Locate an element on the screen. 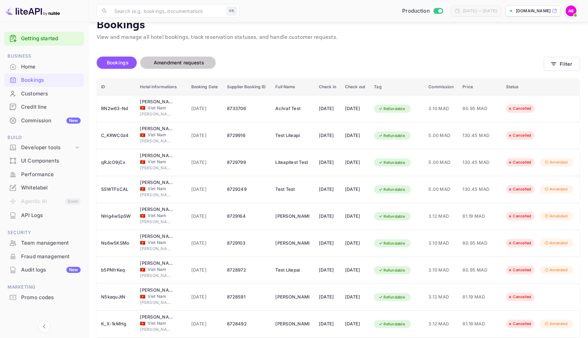 The image size is (588, 338). div: 8728492 is located at coordinates (247, 324).